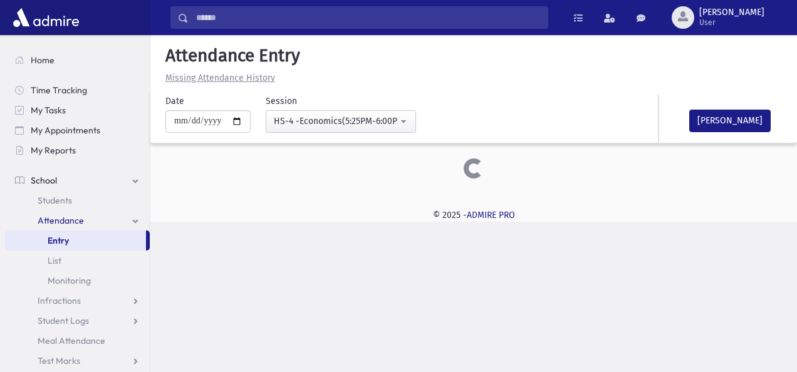  I want to click on a: Monitoring, so click(77, 281).